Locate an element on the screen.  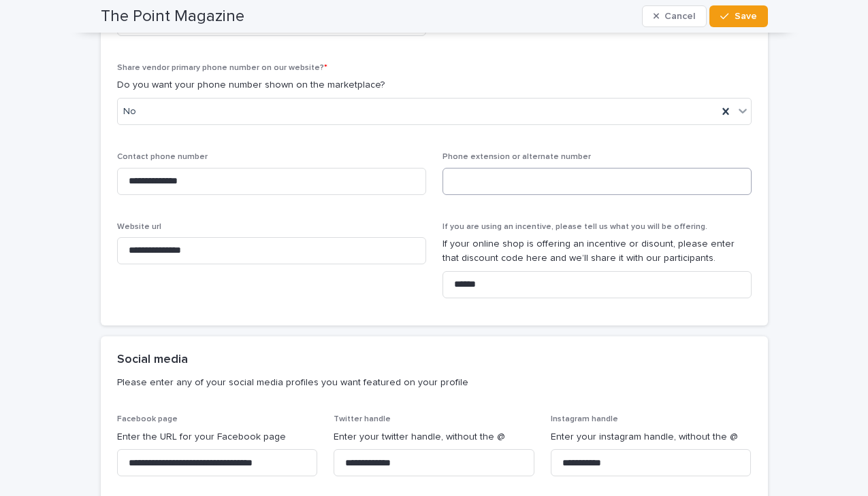
h2: The Point Magazine is located at coordinates (172, 17).